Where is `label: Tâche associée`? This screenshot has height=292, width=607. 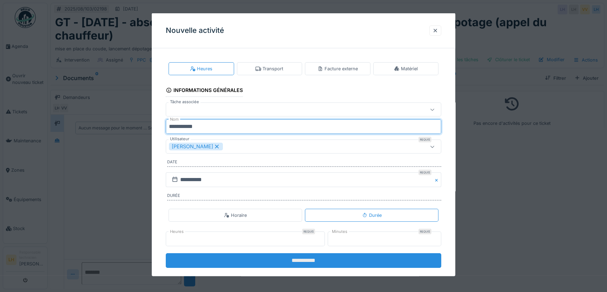 label: Tâche associée is located at coordinates (184, 102).